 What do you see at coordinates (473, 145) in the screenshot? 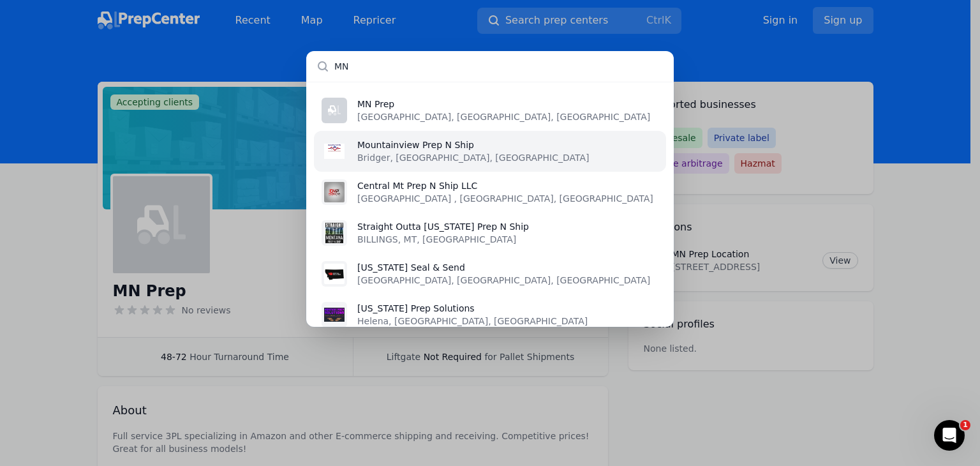
I see `p: Mountainview Prep N Ship` at bounding box center [473, 145].